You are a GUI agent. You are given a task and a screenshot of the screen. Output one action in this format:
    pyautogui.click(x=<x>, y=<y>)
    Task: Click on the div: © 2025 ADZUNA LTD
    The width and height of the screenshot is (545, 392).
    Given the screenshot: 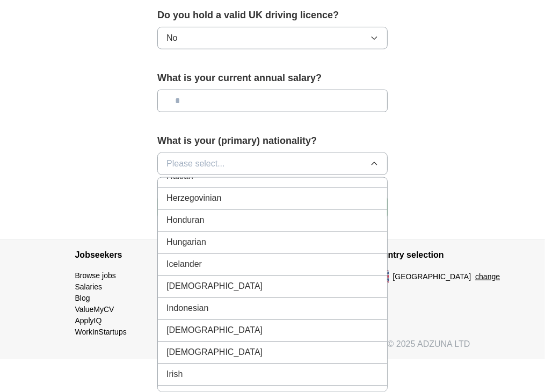 What is the action you would take?
    pyautogui.click(x=273, y=349)
    